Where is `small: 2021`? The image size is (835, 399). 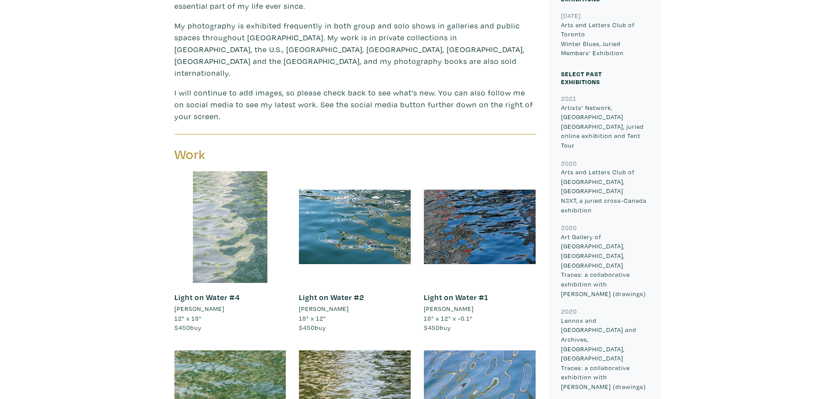
small: 2021 is located at coordinates (568, 98).